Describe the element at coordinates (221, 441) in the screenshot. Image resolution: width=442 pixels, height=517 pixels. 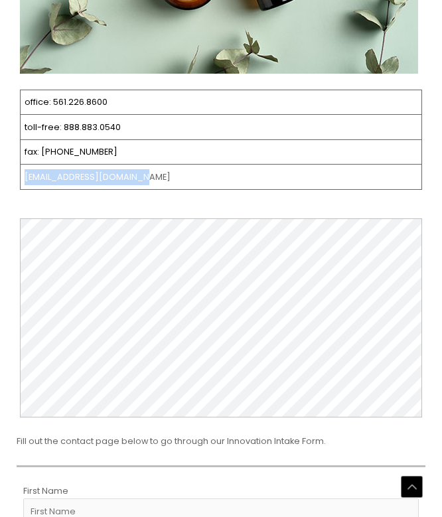
I see `p: Fill out the contact page below to go through our Innovation Intake Form.` at that location.